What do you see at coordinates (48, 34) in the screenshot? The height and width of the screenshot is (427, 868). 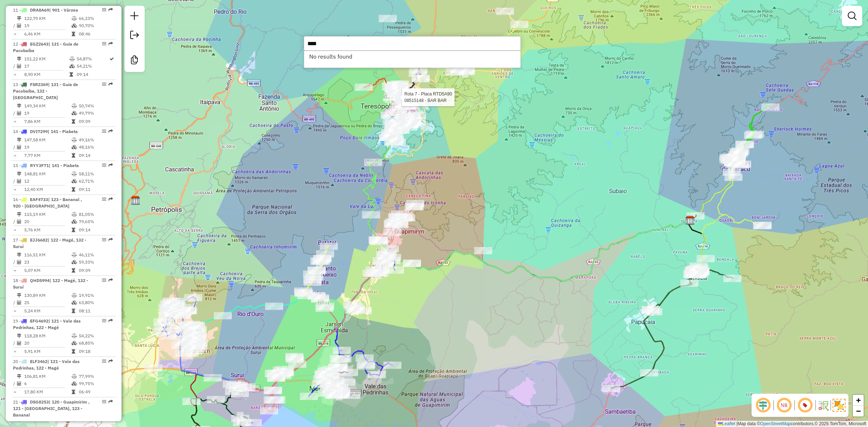 I see `td: 6,46 KM` at bounding box center [48, 34].